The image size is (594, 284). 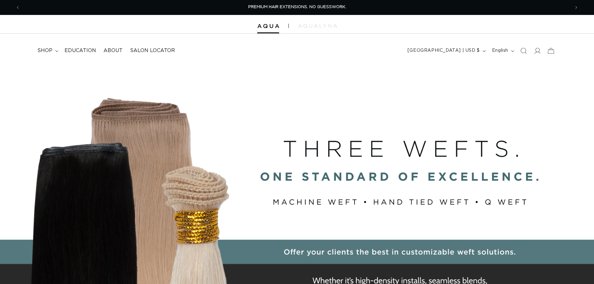 What do you see at coordinates (152, 50) in the screenshot?
I see `a: Salon Locator` at bounding box center [152, 50].